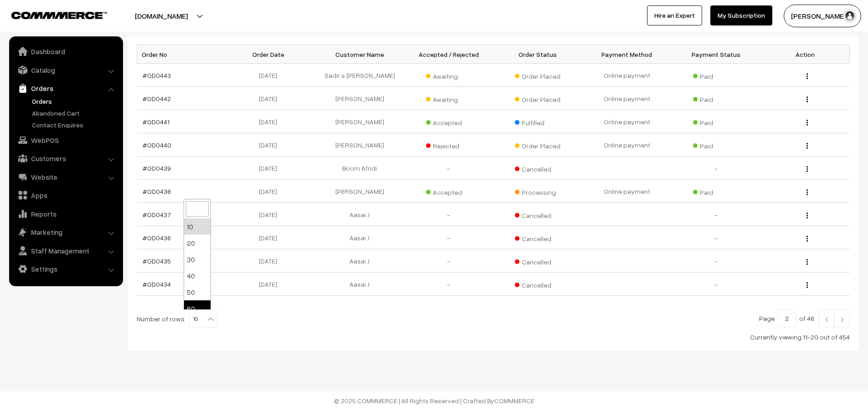 The image size is (868, 410). What do you see at coordinates (767, 318) in the screenshot?
I see `span: Page` at bounding box center [767, 318].